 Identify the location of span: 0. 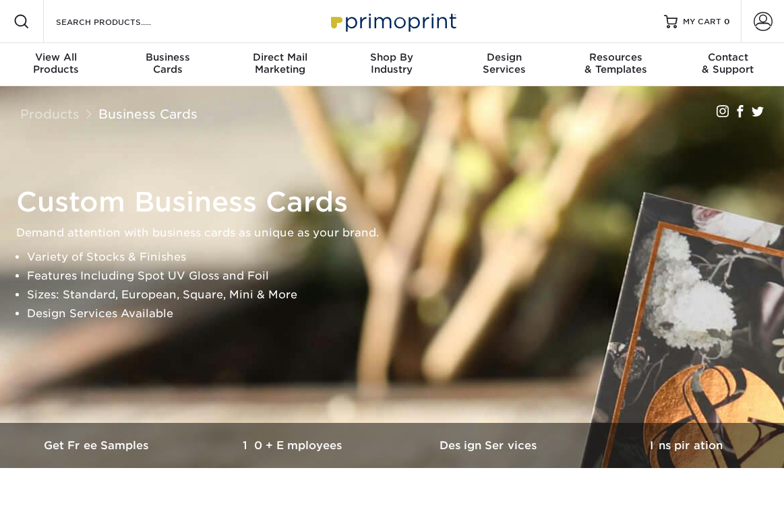
(726, 22).